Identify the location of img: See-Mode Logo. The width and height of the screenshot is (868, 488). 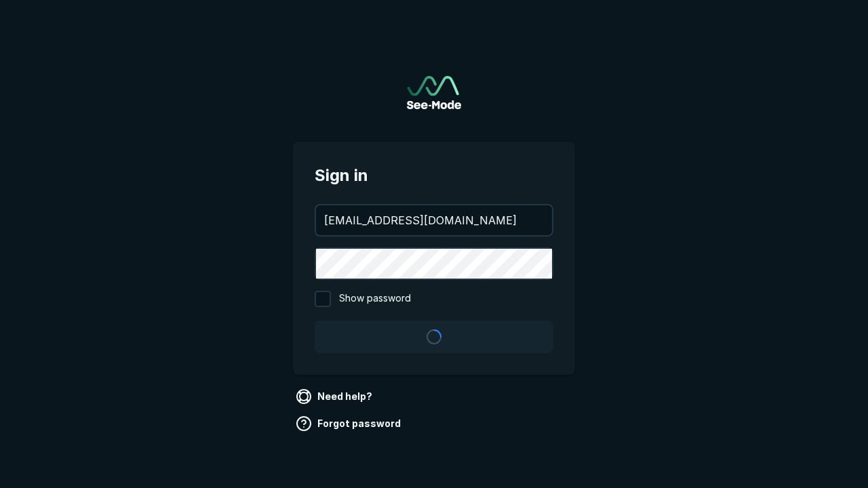
(434, 92).